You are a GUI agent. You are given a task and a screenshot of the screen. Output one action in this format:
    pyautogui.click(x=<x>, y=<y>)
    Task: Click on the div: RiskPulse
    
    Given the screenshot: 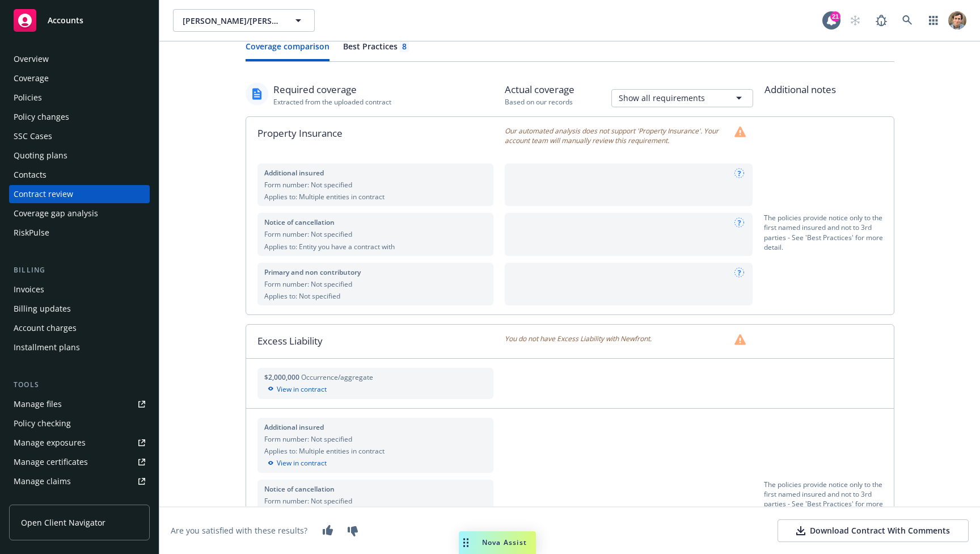 What is the action you would take?
    pyautogui.click(x=31, y=233)
    